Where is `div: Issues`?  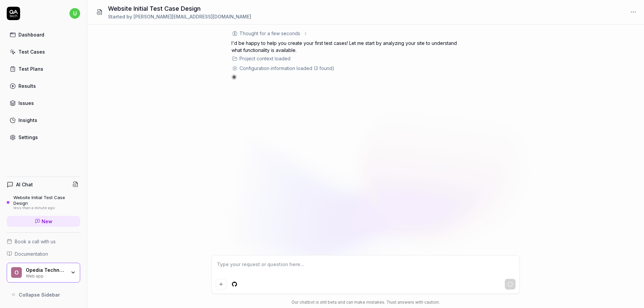 div: Issues is located at coordinates (26, 103).